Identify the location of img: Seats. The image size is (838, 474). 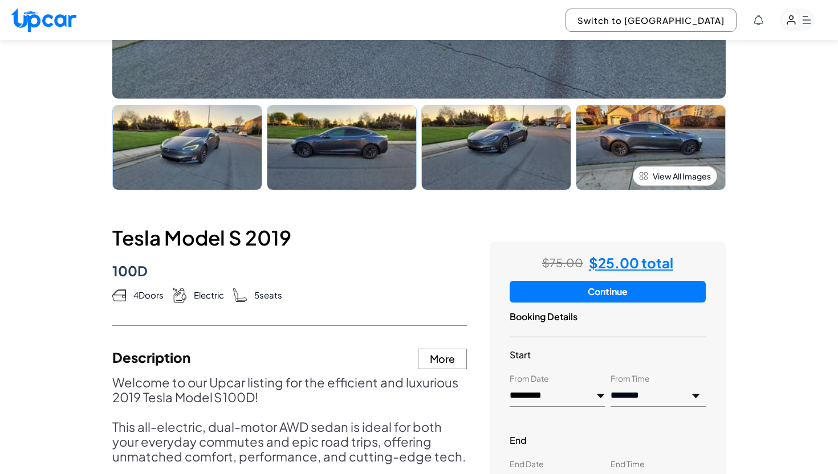
(240, 295).